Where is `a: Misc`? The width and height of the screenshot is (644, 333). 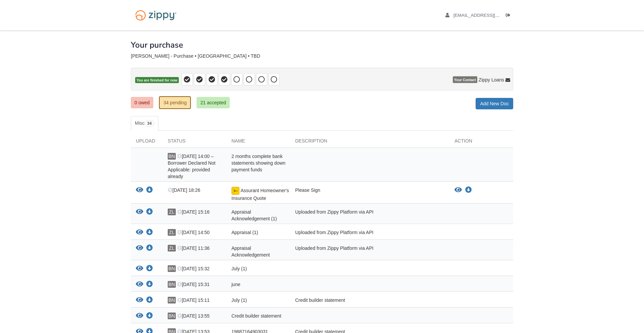
a: Misc is located at coordinates (144, 123).